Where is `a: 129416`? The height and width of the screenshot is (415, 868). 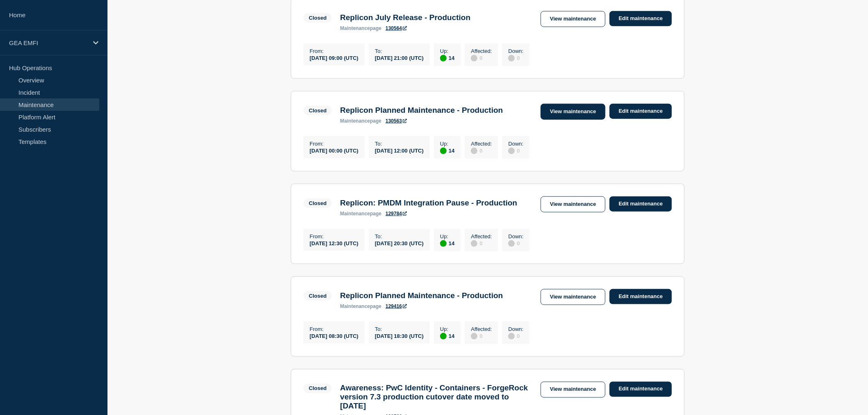 a: 129416 is located at coordinates (396, 306).